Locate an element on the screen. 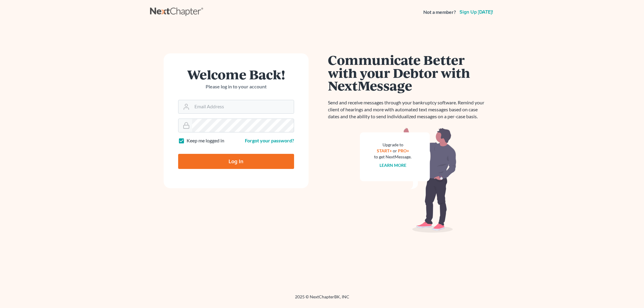  input: Email Address is located at coordinates (243, 107).